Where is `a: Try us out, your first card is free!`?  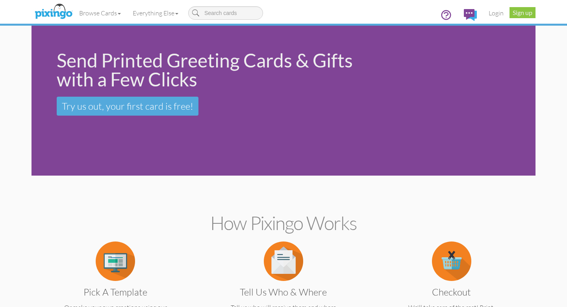 a: Try us out, your first card is free! is located at coordinates (128, 106).